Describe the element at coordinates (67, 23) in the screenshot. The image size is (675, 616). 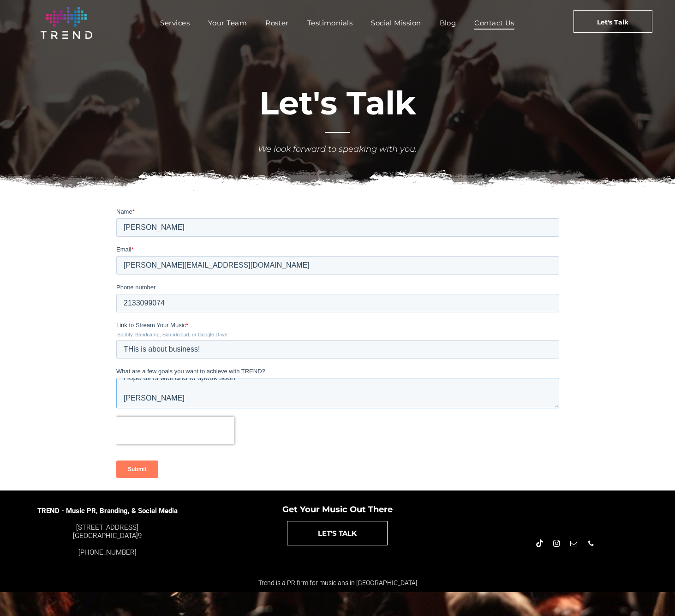
I see `img: logo` at that location.